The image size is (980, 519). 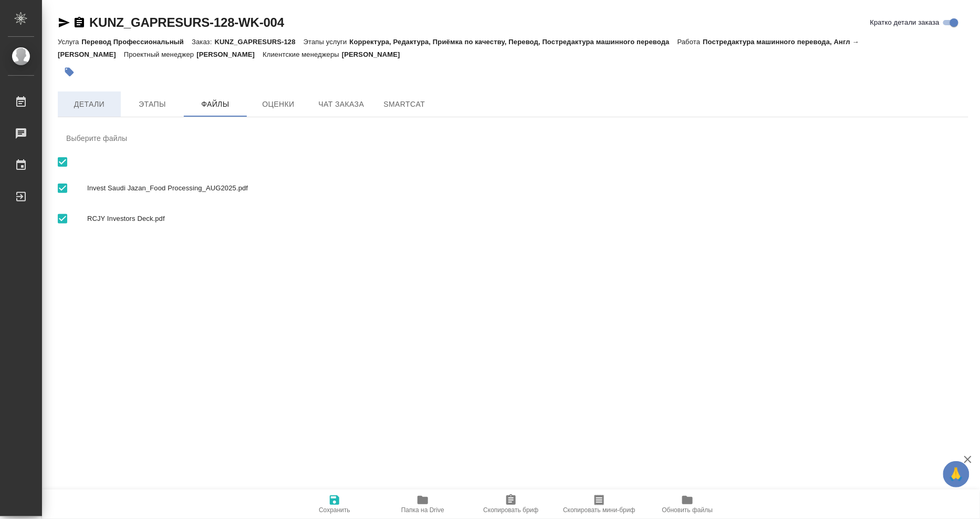 I want to click on span: Детали, so click(x=89, y=104).